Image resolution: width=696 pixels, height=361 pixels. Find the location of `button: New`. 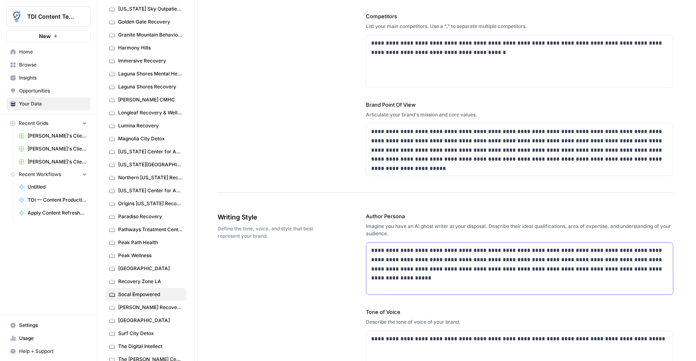

button: New is located at coordinates (48, 36).